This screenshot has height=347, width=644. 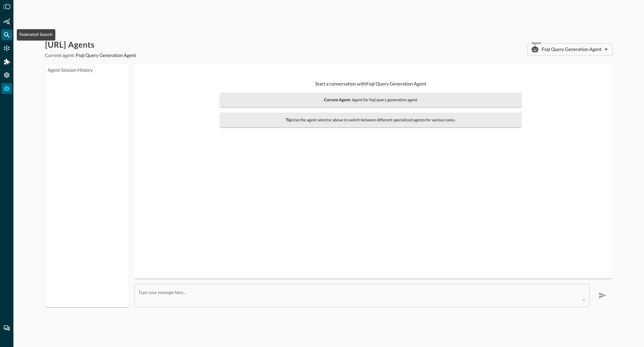 What do you see at coordinates (7, 62) in the screenshot?
I see `div: Addons` at bounding box center [7, 62].